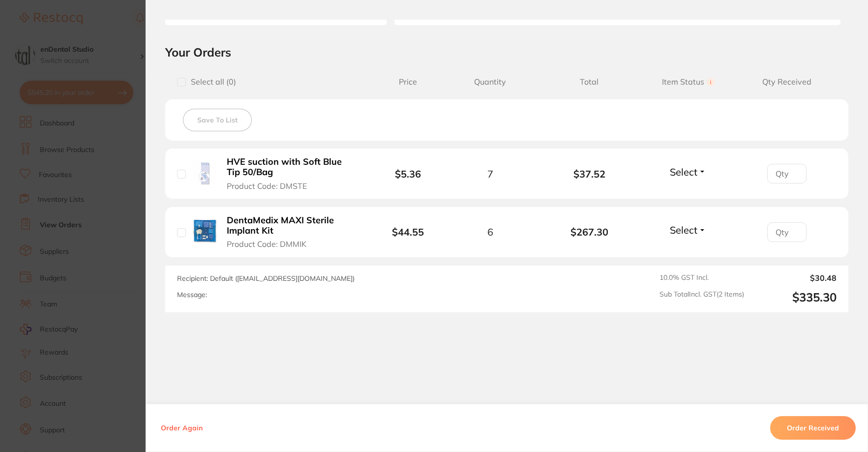 The height and width of the screenshot is (452, 868). What do you see at coordinates (794, 278) in the screenshot?
I see `output: $30.48` at bounding box center [794, 278].